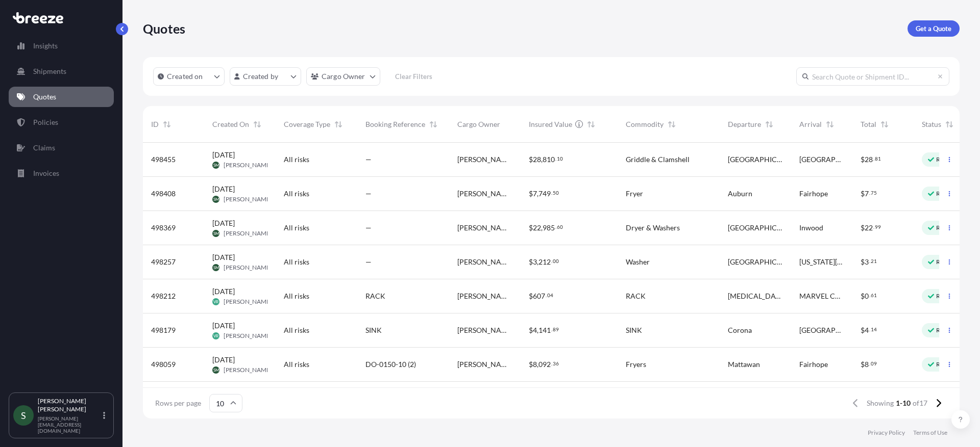 Image resolution: width=980 pixels, height=447 pixels. I want to click on span: Total, so click(868, 124).